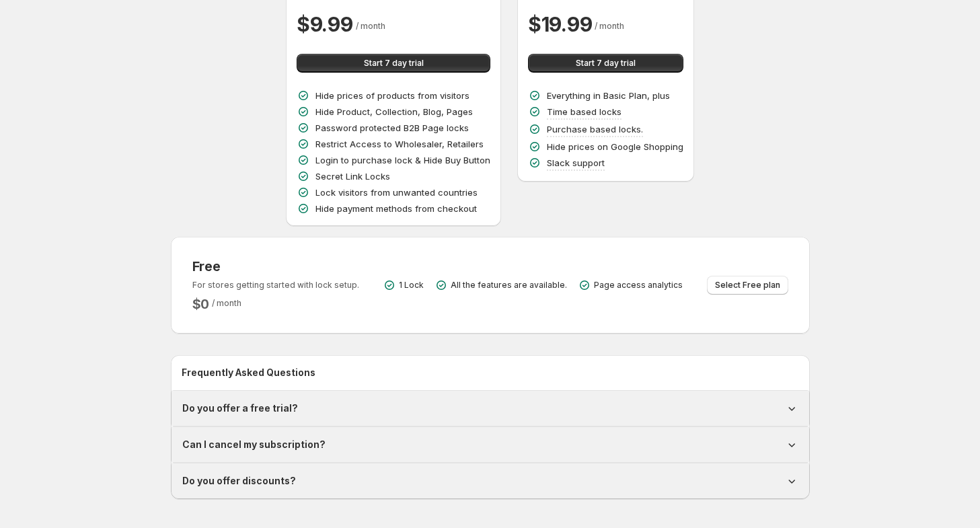  Describe the element at coordinates (490, 373) in the screenshot. I see `h2: Frequently Asked Questions` at that location.